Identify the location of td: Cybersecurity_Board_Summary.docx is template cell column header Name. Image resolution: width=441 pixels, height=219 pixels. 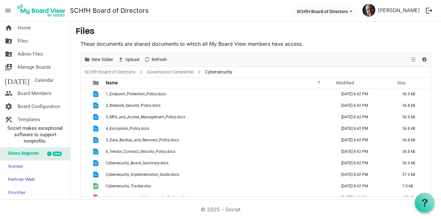
(219, 163).